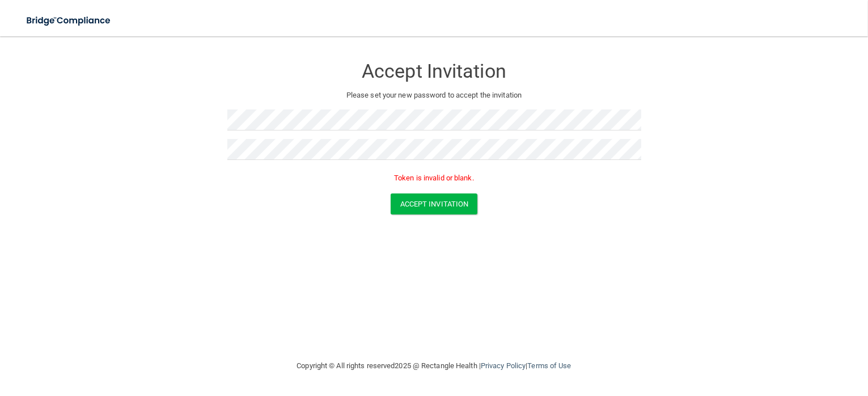 The image size is (868, 396). What do you see at coordinates (434, 71) in the screenshot?
I see `h3: Accept Invitation` at bounding box center [434, 71].